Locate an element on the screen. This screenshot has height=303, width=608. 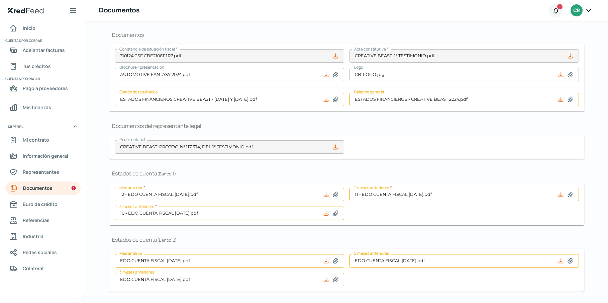
span: 1 is located at coordinates (560, 7).